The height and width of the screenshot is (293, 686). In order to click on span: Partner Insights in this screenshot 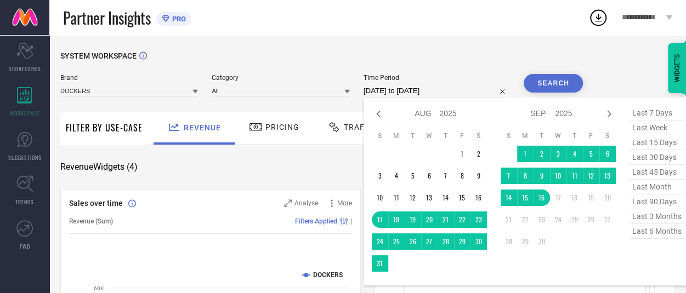, I will do `click(107, 18)`.